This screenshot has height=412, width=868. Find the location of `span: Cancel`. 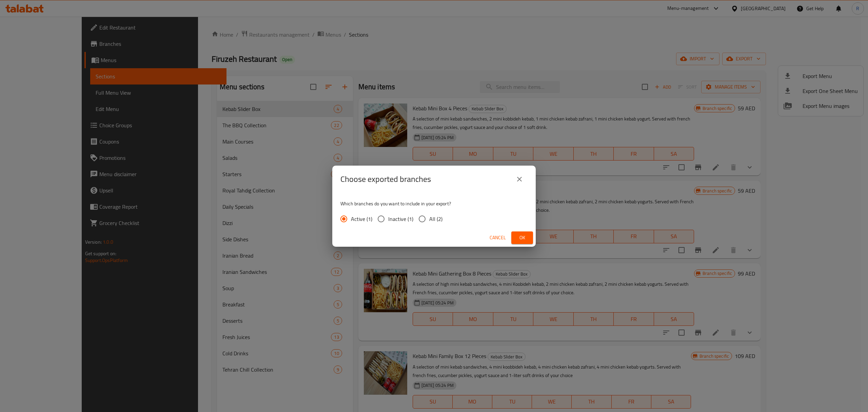

span: Cancel is located at coordinates (498, 237).